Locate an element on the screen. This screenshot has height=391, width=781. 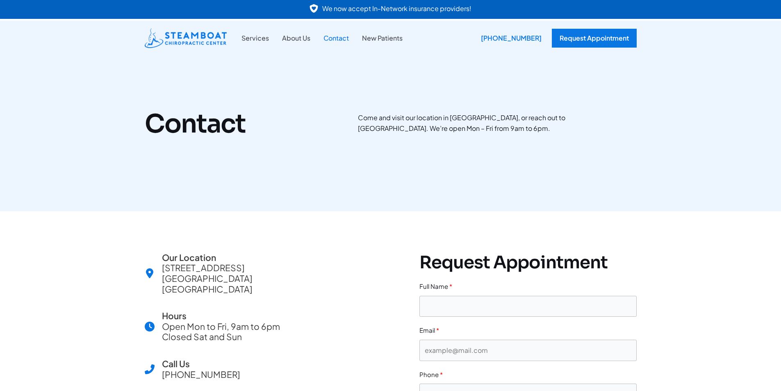
strong: Hours is located at coordinates (174, 315).